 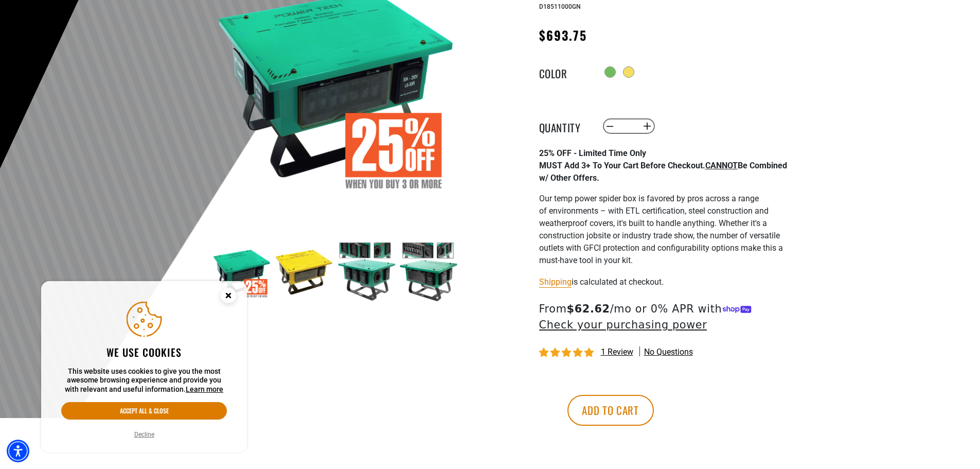 What do you see at coordinates (304, 272) in the screenshot?
I see `img: yellow` at bounding box center [304, 272].